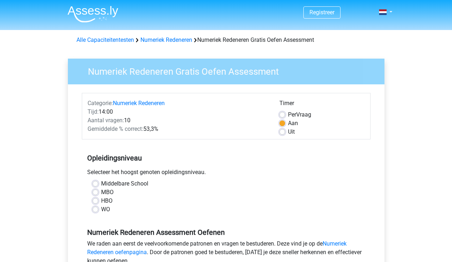  Describe the element at coordinates (106, 120) in the screenshot. I see `span: Aantal vragen:` at that location.